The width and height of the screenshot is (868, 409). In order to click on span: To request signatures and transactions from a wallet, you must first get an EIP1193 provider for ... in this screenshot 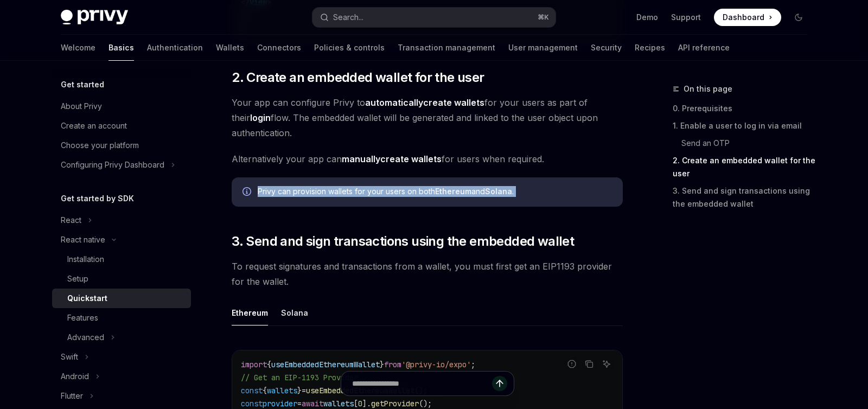, I will do `click(427, 274)`.